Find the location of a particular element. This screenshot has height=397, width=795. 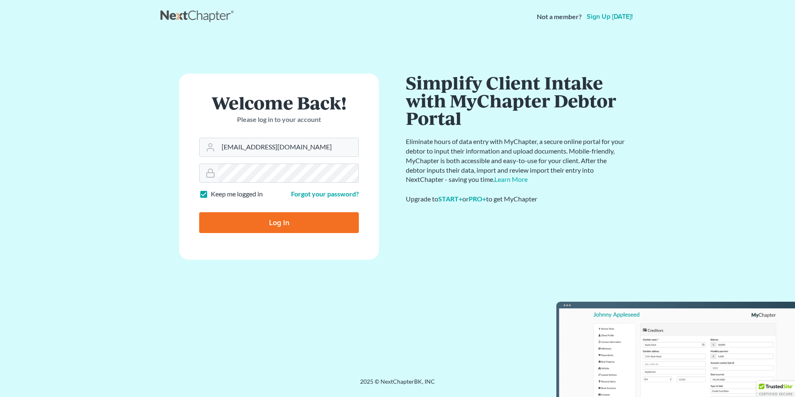

label: Keep me logged in is located at coordinates (237, 194).